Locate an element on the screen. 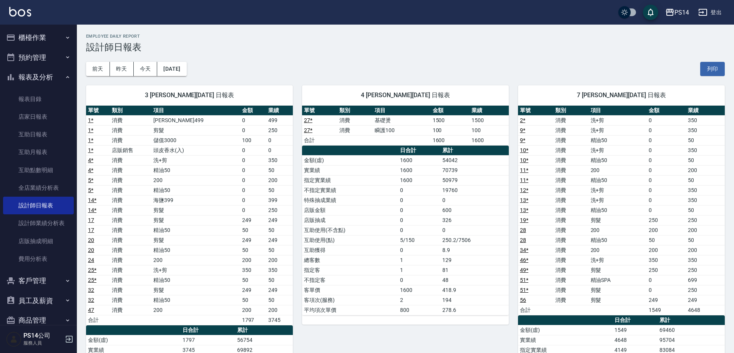 This screenshot has height=353, width=734. a: 24 is located at coordinates (91, 260).